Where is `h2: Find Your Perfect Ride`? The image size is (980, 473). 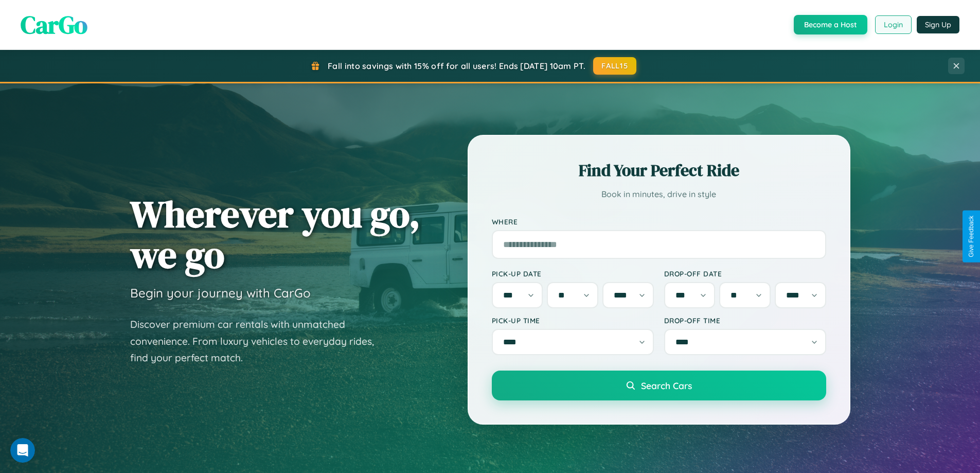 h2: Find Your Perfect Ride is located at coordinates (659, 170).